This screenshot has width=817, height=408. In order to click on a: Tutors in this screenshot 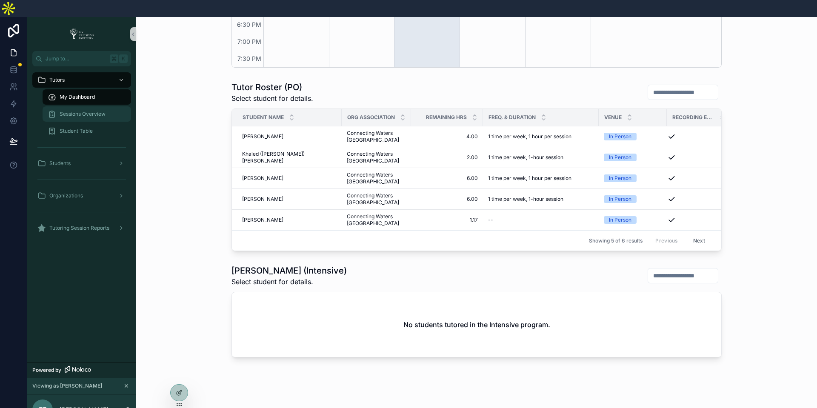, I will do `click(82, 80)`.